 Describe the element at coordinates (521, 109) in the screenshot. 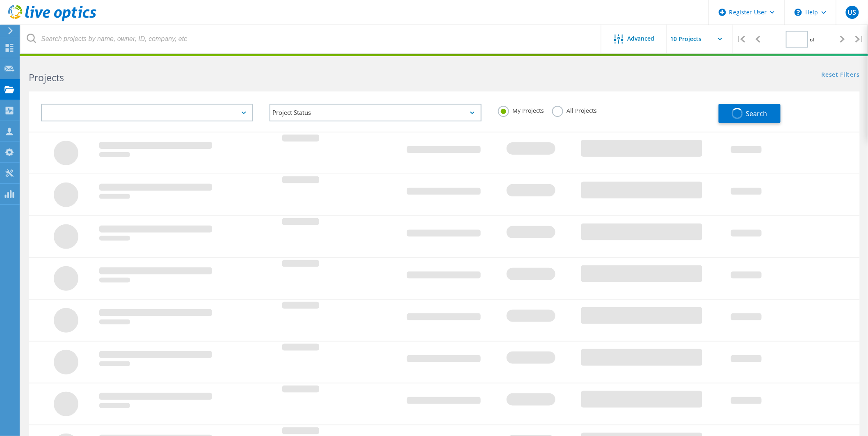

I see `label: My Projects` at that location.